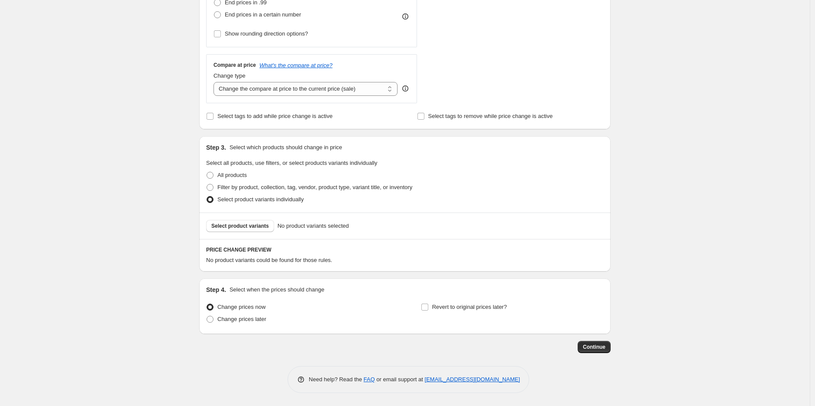 This screenshot has height=406, width=815. What do you see at coordinates (292, 162) in the screenshot?
I see `span: Select all products, use filters, or select products variants individually` at bounding box center [292, 162].